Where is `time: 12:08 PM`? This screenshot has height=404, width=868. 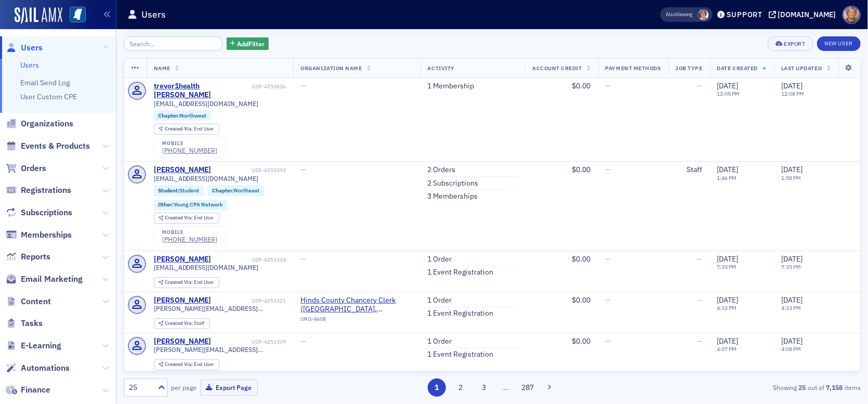
time: 12:08 PM is located at coordinates (792, 93).